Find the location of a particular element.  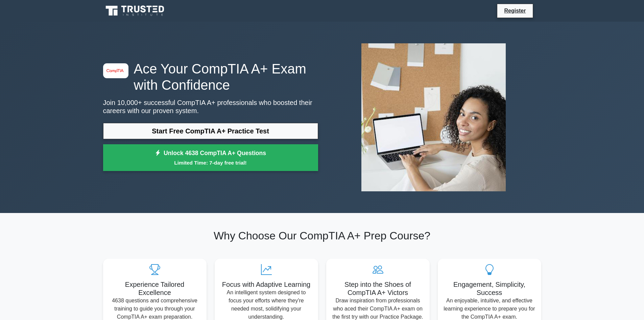

h5: Step into the Shoes of CompTIA A+ Victors is located at coordinates (378, 288).